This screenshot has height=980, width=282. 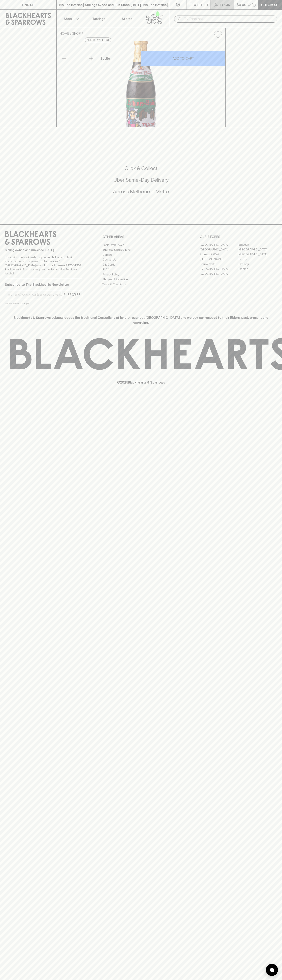 What do you see at coordinates (183, 58) in the screenshot?
I see `p: ADD TO CART` at bounding box center [183, 58].